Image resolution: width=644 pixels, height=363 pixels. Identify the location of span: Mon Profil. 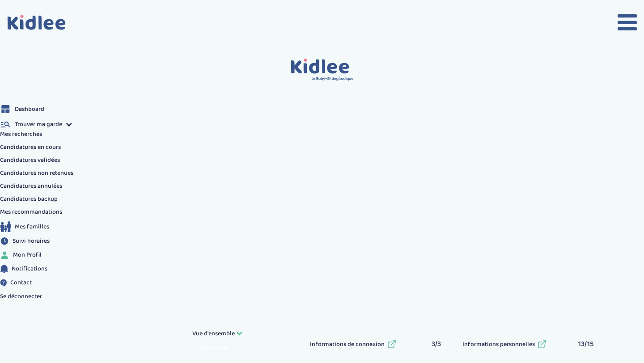
(27, 255).